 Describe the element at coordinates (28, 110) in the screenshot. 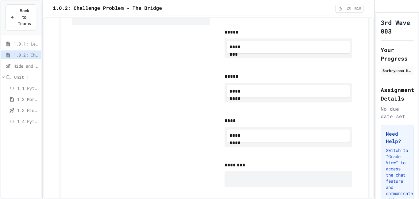

I see `span: 1.3 Hide and Seek` at that location.